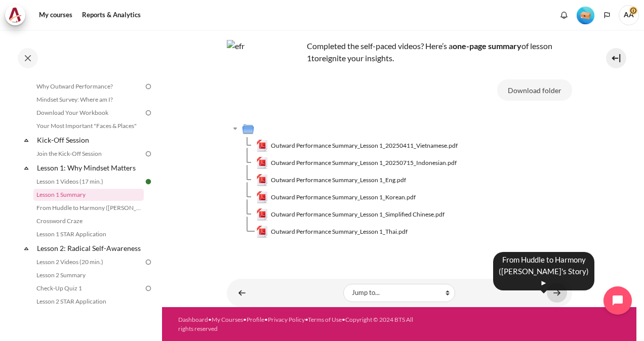 The height and width of the screenshot is (341, 644). What do you see at coordinates (629, 15) in the screenshot?
I see `a: User menu` at bounding box center [629, 15].